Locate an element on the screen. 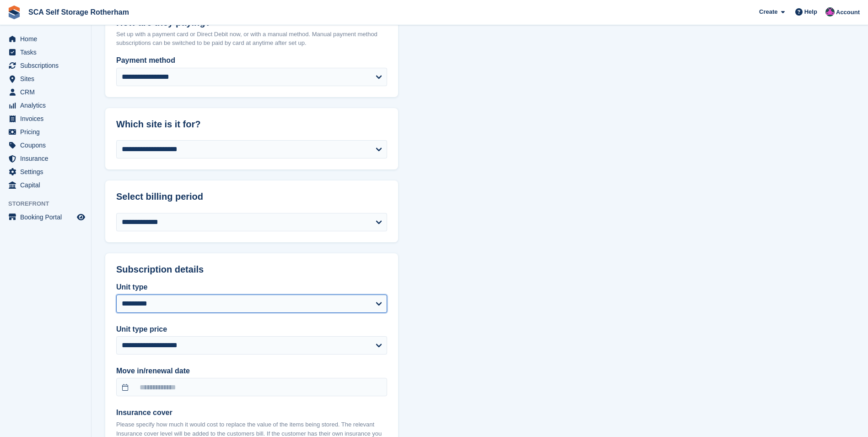  h2: Select billing period is located at coordinates (252, 196).